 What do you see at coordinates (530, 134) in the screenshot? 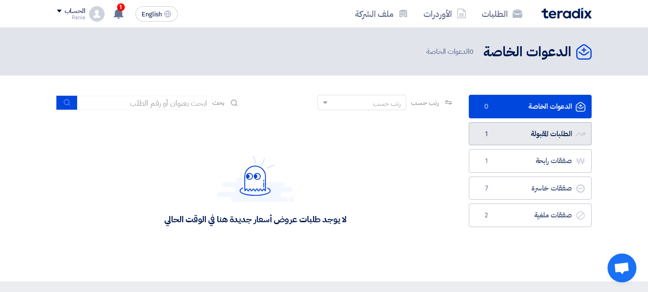
I see `a: الطلبات المقبولة1` at bounding box center [530, 134].